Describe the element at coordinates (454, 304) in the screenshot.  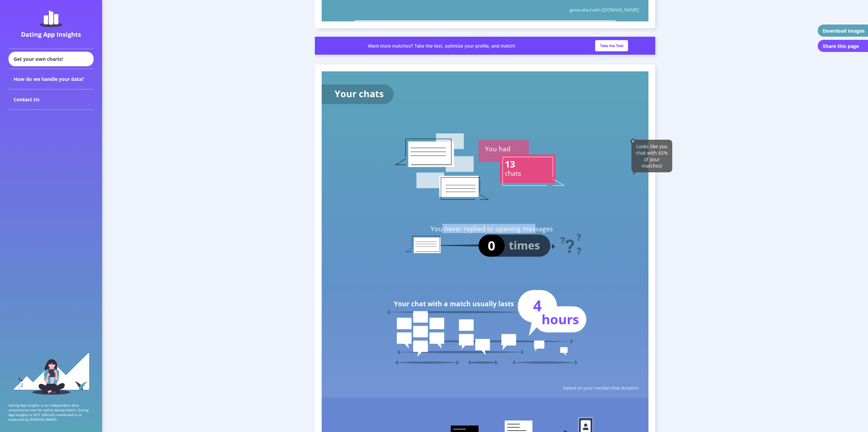
I see `text: Your chat with a match usually lasts` at that location.